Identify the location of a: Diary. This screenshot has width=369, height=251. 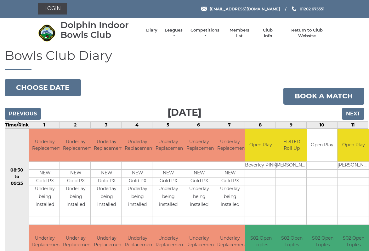
(152, 30).